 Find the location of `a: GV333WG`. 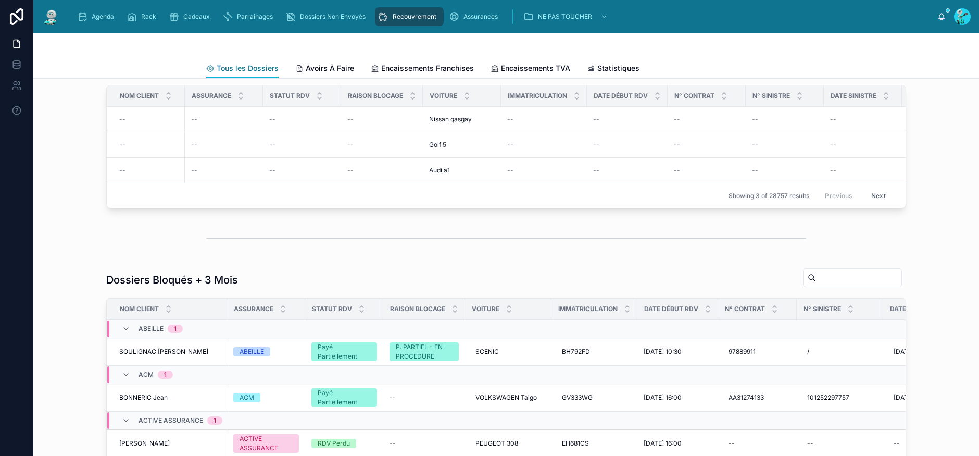

a: GV333WG is located at coordinates (594, 397).